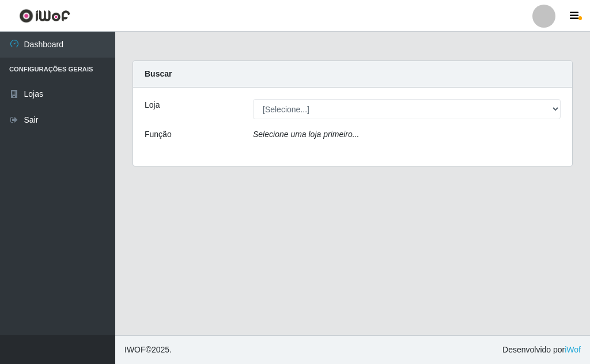  I want to click on span: IWOF, so click(135, 349).